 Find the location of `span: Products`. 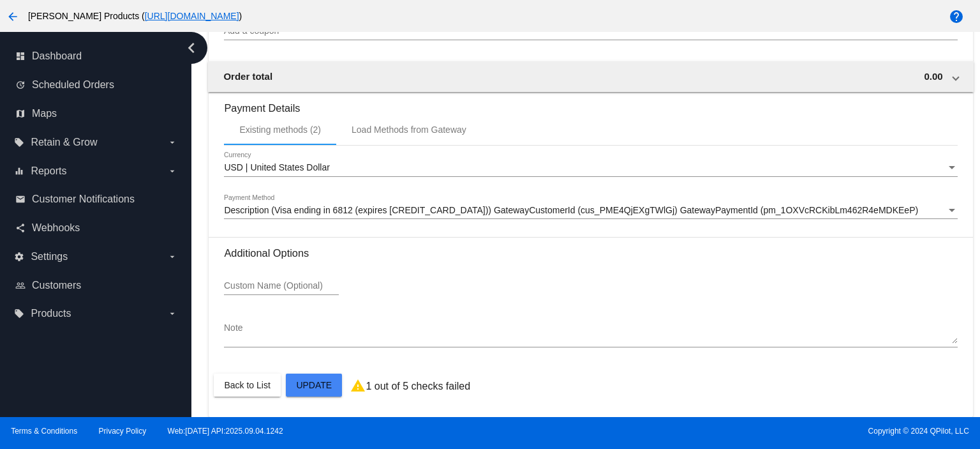

span: Products is located at coordinates (50, 313).